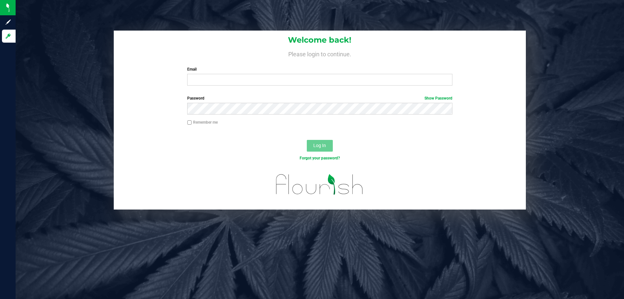  What do you see at coordinates (319, 184) in the screenshot?
I see `img: flourish_logo.svg` at bounding box center [319, 184].